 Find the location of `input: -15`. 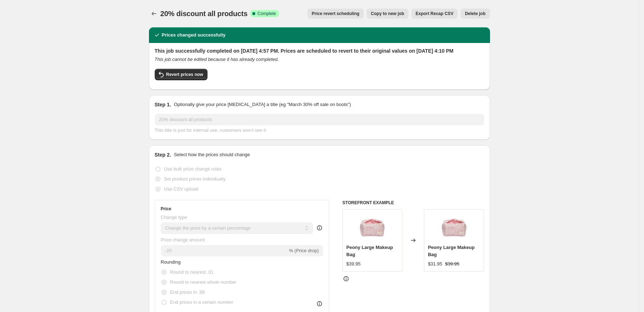

input: -15 is located at coordinates (224, 251).